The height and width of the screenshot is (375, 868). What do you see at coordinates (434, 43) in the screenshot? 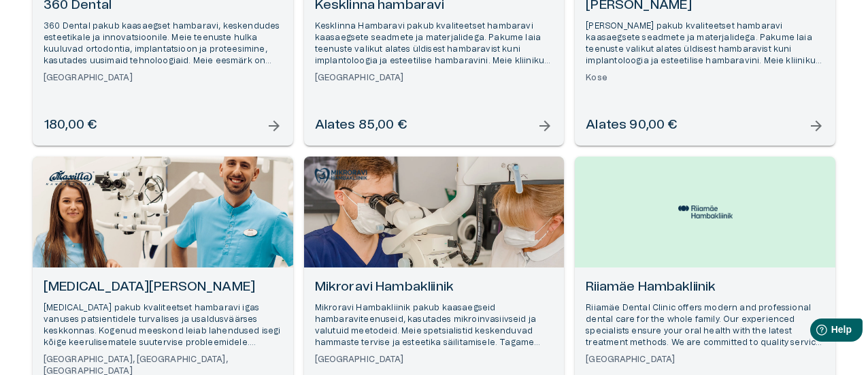
I see `p: Kesklinna Hambaravi pakub kvaliteetset hambaravi kaasaegsete seadmete ja materjalidega. Pakume la...` at bounding box center [434, 43].